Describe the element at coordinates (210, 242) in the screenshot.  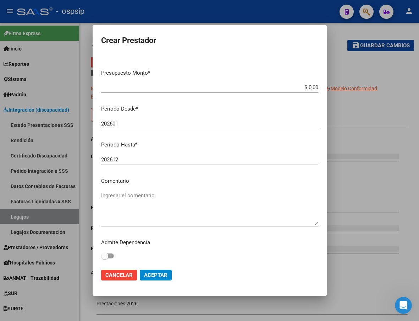
I see `p: Admite Dependencia` at that location.